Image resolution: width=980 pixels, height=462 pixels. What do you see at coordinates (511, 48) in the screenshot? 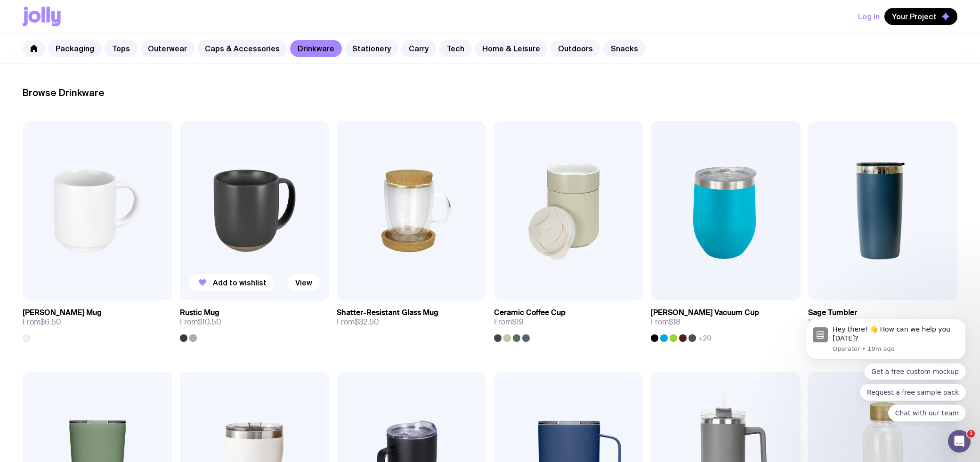
I see `a: Home & Leisure` at bounding box center [511, 48].